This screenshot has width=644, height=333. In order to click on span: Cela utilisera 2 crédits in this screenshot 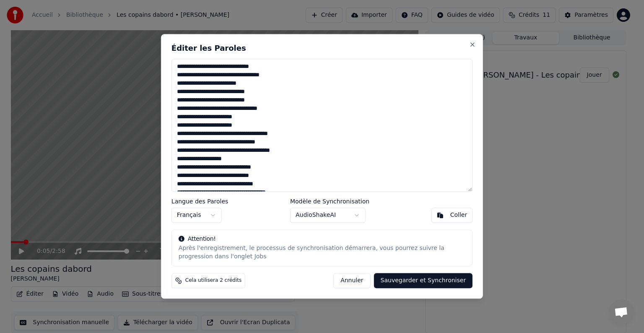, I will do `click(213, 281)`.